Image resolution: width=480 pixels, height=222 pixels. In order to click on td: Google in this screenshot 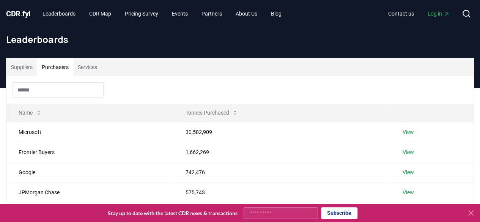, I will do `click(90, 172)`.